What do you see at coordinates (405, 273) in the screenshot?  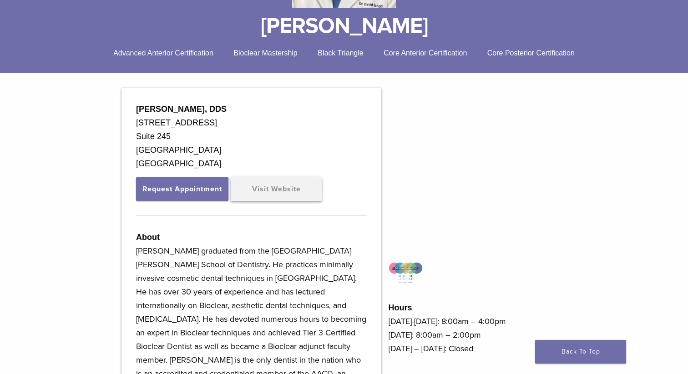 I see `img: Icon` at bounding box center [405, 273].